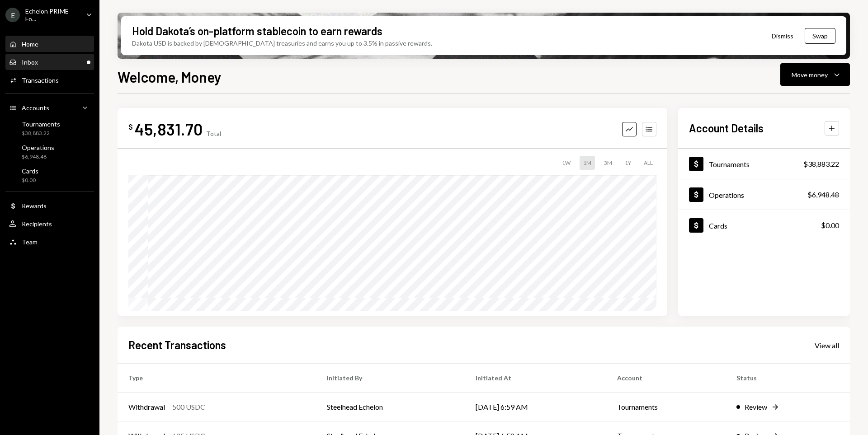 Image resolution: width=868 pixels, height=435 pixels. I want to click on a: Accounts, so click(50, 108).